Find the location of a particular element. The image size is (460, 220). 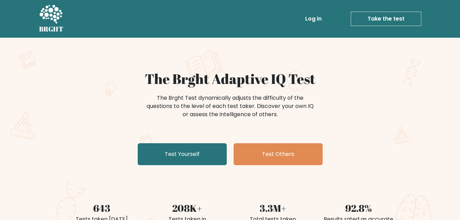

div: 92.8% is located at coordinates (358, 208).